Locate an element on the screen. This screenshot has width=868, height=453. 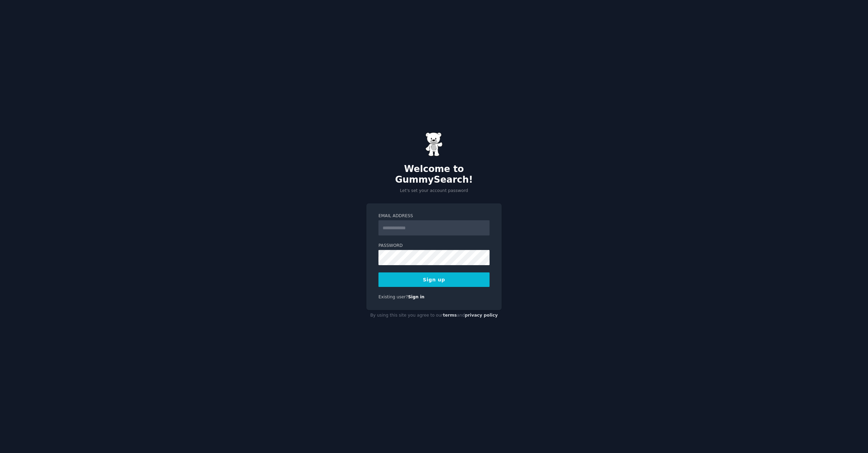
div: By using this site you agree to our and is located at coordinates (434, 316).